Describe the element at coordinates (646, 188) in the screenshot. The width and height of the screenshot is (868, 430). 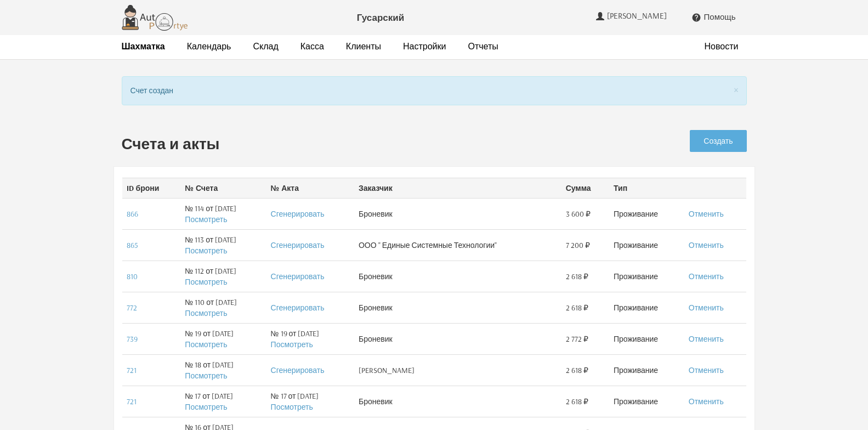
I see `th: Тип` at that location.